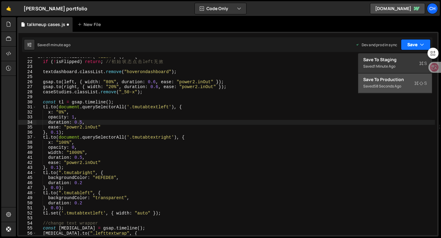  I want to click on div: Dev and prod in sync, so click(376, 45).